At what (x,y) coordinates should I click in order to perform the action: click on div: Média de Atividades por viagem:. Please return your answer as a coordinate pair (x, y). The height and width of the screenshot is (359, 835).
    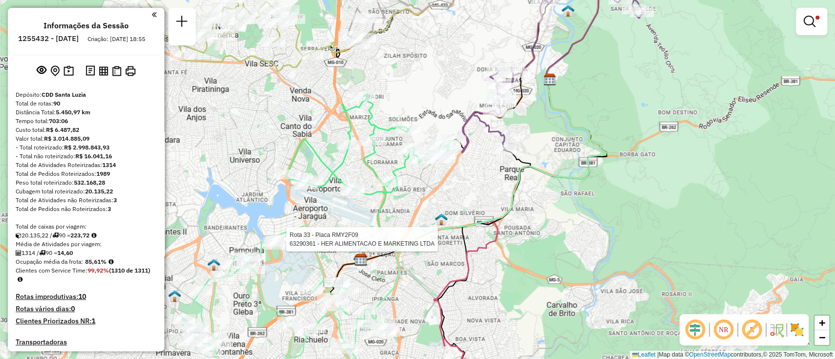
    Looking at the image, I should click on (86, 244).